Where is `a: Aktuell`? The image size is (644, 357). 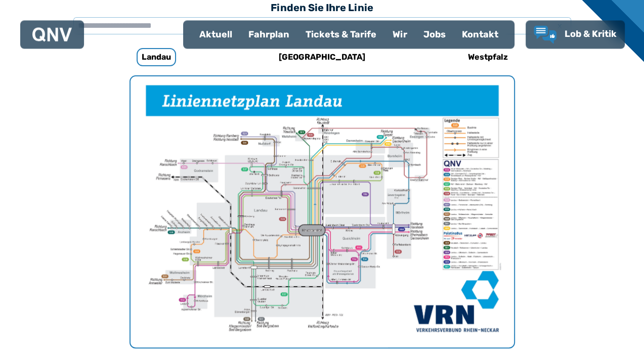
a: Aktuell is located at coordinates (216, 34).